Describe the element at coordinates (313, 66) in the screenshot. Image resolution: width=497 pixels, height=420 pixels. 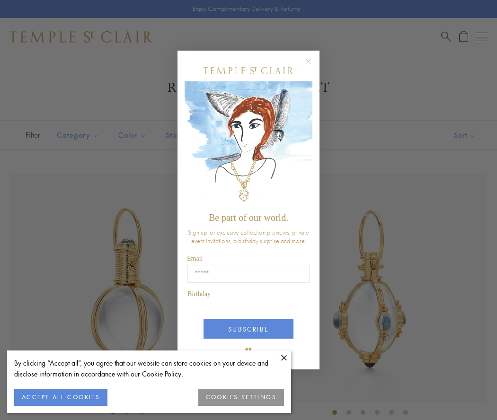
I see `button: Close dialog` at that location.